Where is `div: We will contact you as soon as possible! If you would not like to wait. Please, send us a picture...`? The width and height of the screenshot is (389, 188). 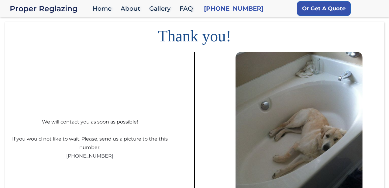 div: We will contact you as soon as possible! If you would not like to wait. Please, send us a picture... is located at coordinates (90, 132).